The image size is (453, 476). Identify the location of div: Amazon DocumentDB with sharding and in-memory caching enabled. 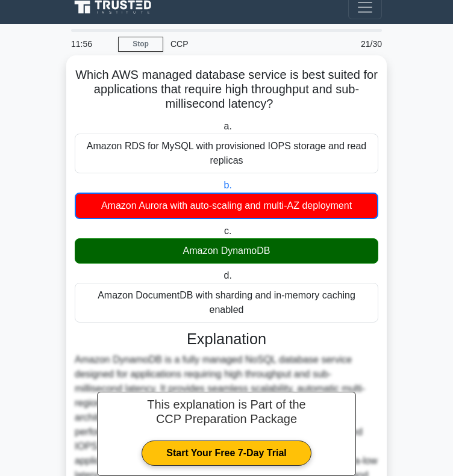
(227, 303).